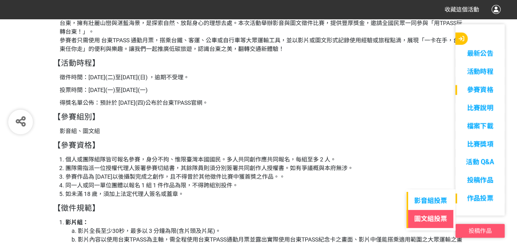 Image resolution: width=517 pixels, height=244 pixels. What do you see at coordinates (430, 201) in the screenshot?
I see `a: 影音組投票` at bounding box center [430, 201].